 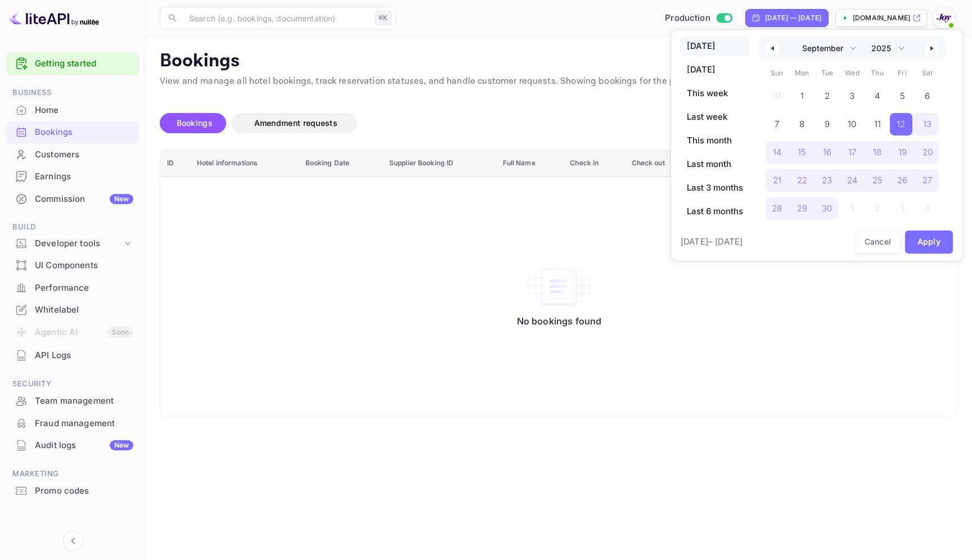 What do you see at coordinates (826, 206) in the screenshot?
I see `button: 30` at bounding box center [826, 206].